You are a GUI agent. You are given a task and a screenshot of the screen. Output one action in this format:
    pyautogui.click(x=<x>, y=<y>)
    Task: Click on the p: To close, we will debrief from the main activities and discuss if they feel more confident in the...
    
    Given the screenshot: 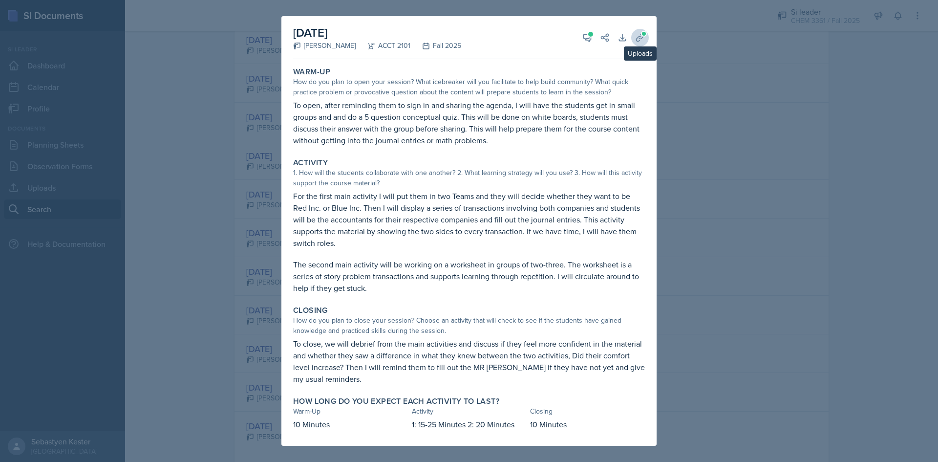 What is the action you would take?
    pyautogui.click(x=469, y=361)
    